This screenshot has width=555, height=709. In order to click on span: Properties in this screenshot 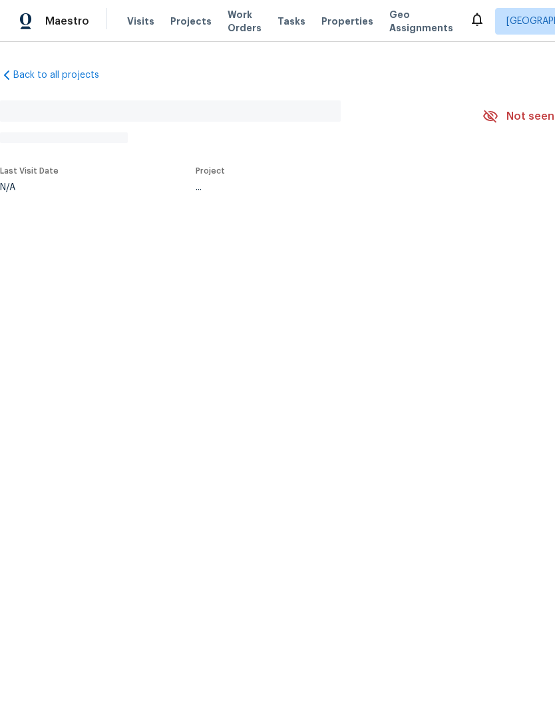, I will do `click(347, 21)`.